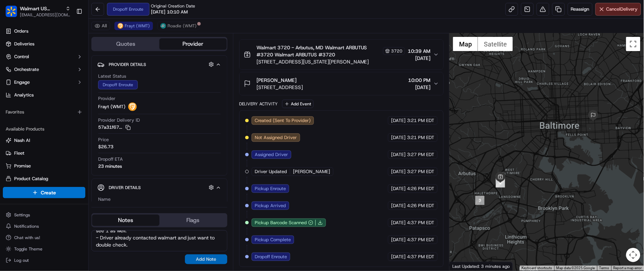 Image resolution: width=644 pixels, height=271 pixels. I want to click on span: Price, so click(103, 140).